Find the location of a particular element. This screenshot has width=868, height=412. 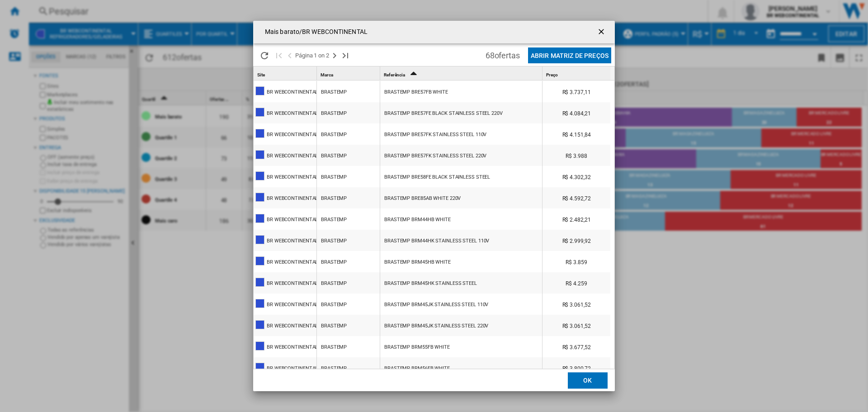

div: BRASTEMP BRM44HK STAINLESS STEEL 110V is located at coordinates (437, 241).